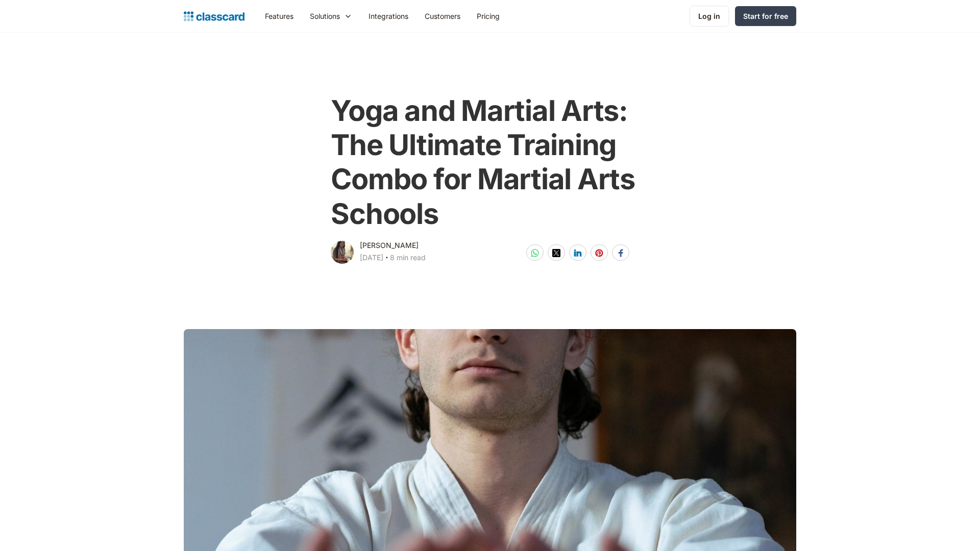  Describe the element at coordinates (535, 253) in the screenshot. I see `img: whatsapp-white sharing button` at that location.